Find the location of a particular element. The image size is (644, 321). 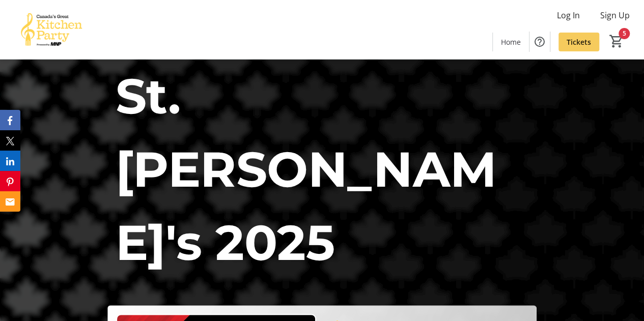

a: Home is located at coordinates (511, 42).